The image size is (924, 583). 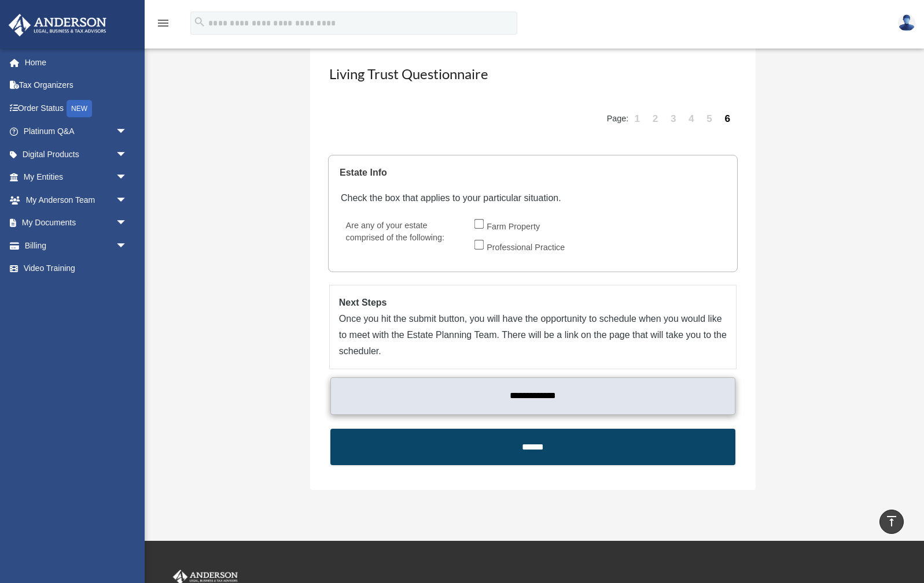 What do you see at coordinates (691, 118) in the screenshot?
I see `a: 4` at bounding box center [691, 118].